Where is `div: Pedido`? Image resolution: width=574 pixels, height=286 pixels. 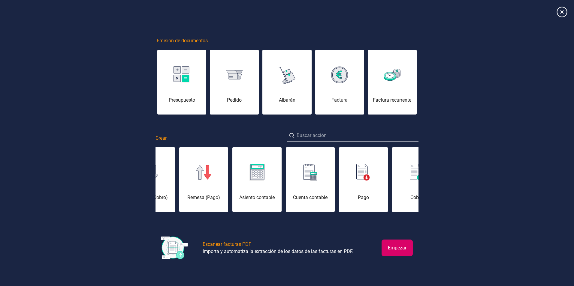 div: Pedido is located at coordinates (234, 100).